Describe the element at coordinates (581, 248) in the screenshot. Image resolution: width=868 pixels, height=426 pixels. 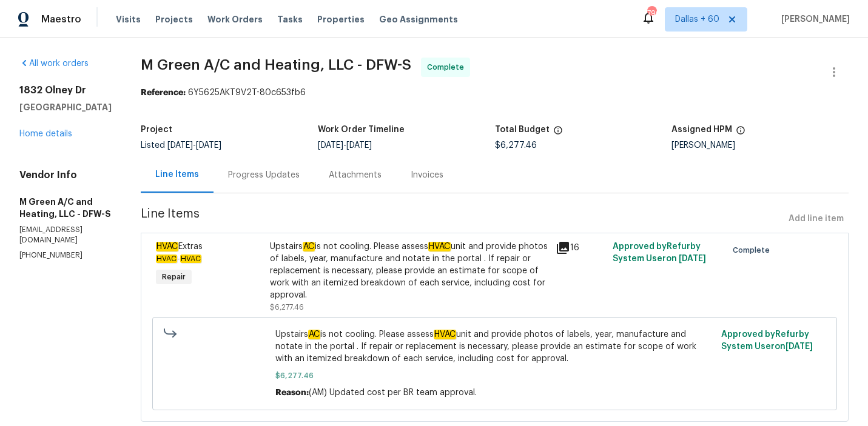
I see `div: 16` at that location.